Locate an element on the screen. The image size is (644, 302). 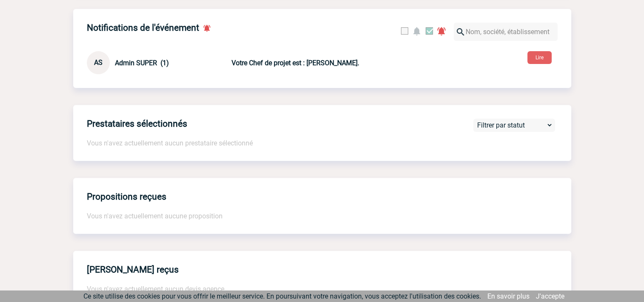
a: En savoir plus is located at coordinates (508, 296).